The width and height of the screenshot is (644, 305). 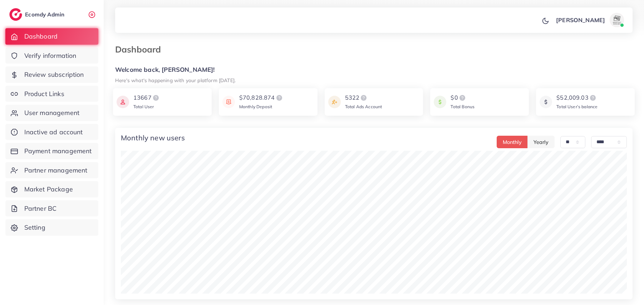 I want to click on h2: Ecomdy Admin, so click(x=45, y=14).